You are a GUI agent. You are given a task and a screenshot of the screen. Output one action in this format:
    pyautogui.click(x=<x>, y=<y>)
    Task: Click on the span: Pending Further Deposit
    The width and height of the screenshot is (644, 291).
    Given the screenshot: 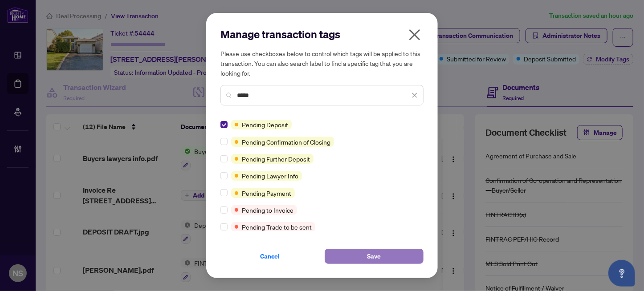 What is the action you would take?
    pyautogui.click(x=276, y=159)
    